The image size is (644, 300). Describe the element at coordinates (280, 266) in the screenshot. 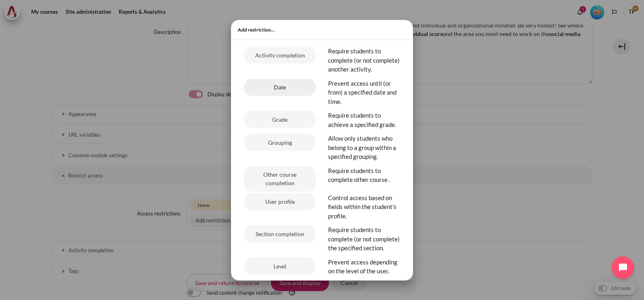

I see `button: Level` at that location.